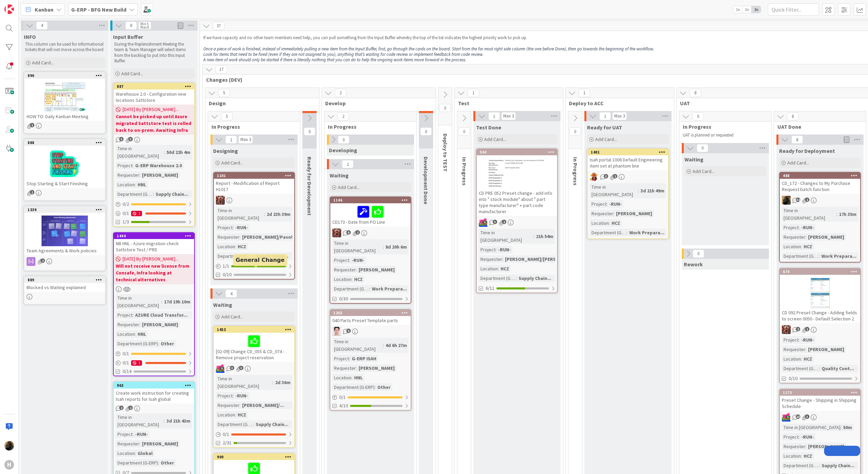 The width and height of the screenshot is (868, 474). What do you see at coordinates (65, 183) in the screenshot?
I see `div: Stop Starting & Start Finishing` at bounding box center [65, 183].